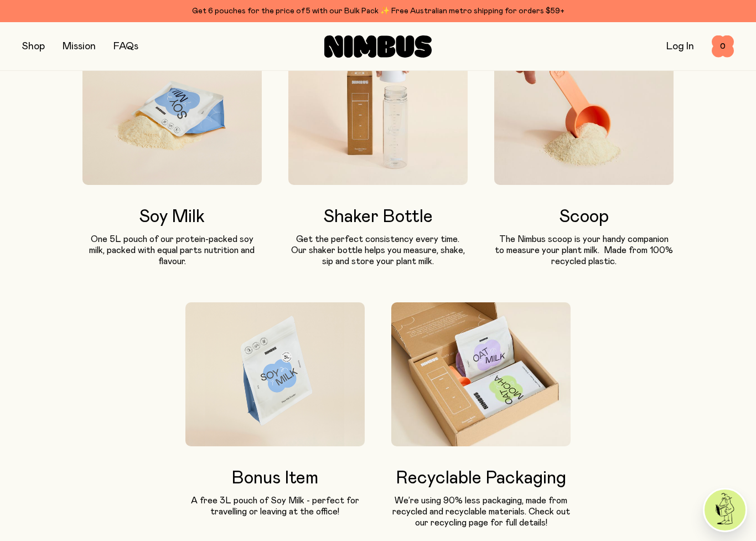  I want to click on img: Starter Pack packaging with contents, so click(481, 374).